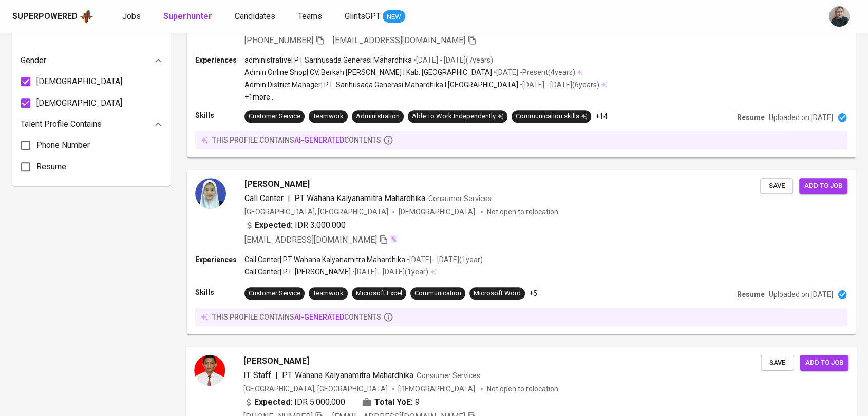 The height and width of the screenshot is (416, 868). What do you see at coordinates (437, 294) in the screenshot?
I see `div: Communication` at bounding box center [437, 294].